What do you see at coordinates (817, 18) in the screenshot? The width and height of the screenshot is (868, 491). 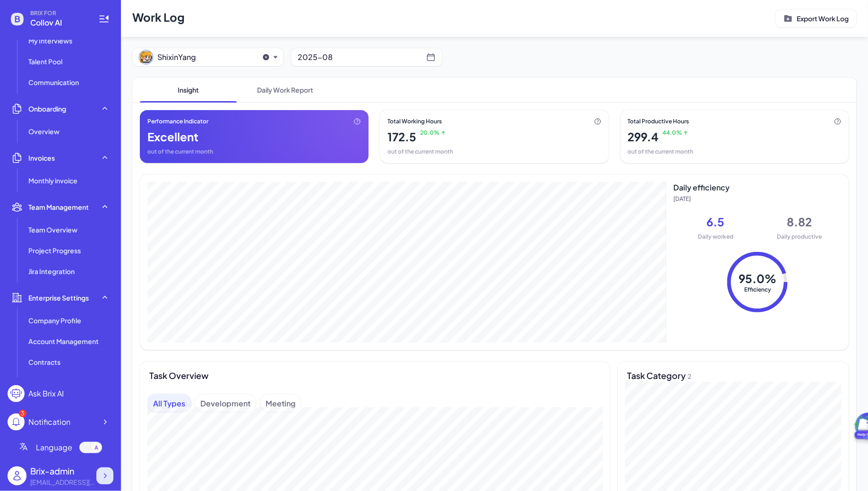 I see `button: Export Work Log` at bounding box center [817, 18].